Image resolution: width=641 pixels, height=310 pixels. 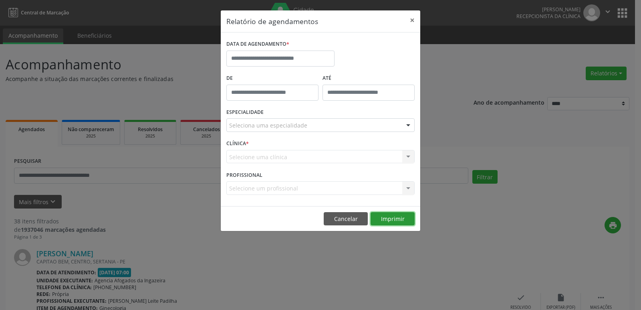 I want to click on label: De, so click(x=272, y=78).